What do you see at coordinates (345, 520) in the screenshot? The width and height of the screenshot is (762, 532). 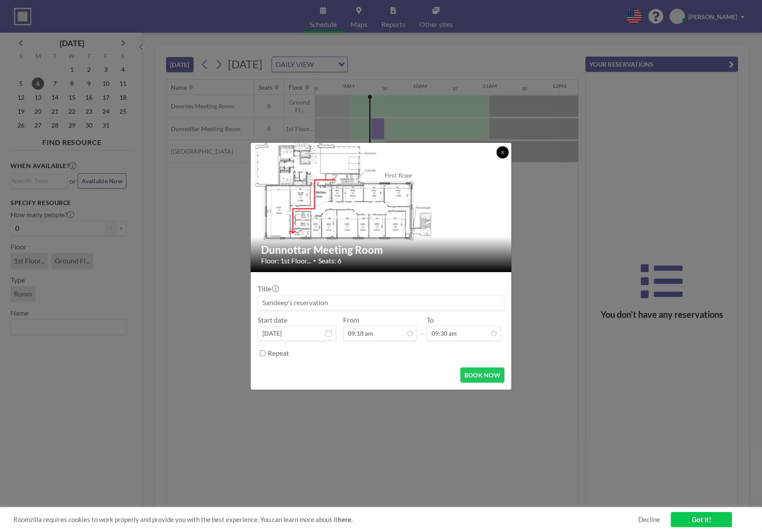 I see `a: here.` at bounding box center [345, 520].